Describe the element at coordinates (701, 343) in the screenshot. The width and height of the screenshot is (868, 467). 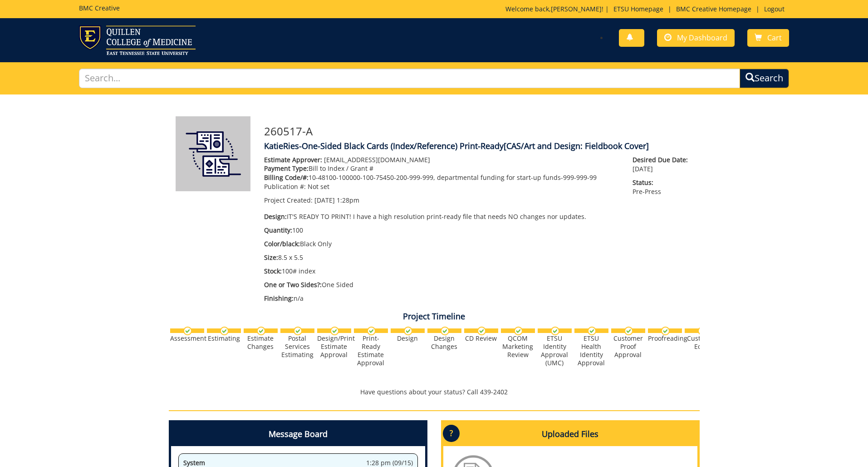
I see `div: Customer Edits` at that location.